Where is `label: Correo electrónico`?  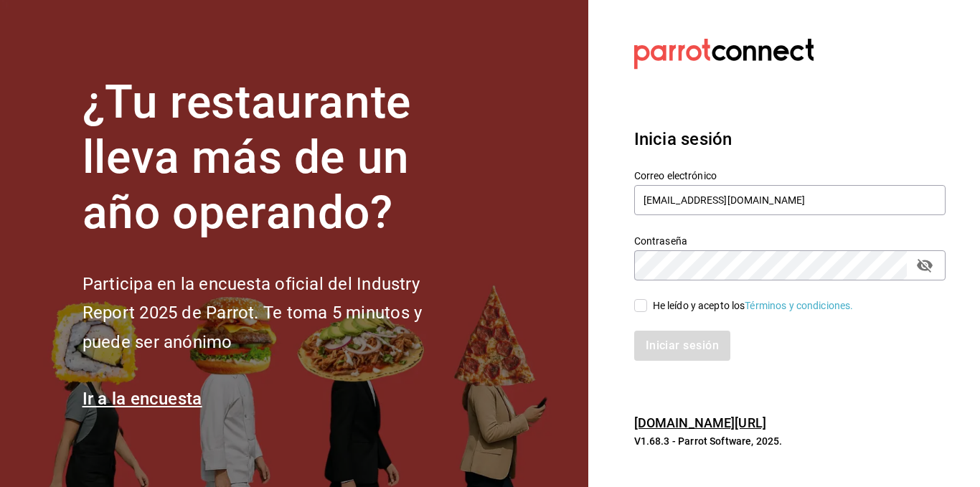
label: Correo electrónico is located at coordinates (790, 176).